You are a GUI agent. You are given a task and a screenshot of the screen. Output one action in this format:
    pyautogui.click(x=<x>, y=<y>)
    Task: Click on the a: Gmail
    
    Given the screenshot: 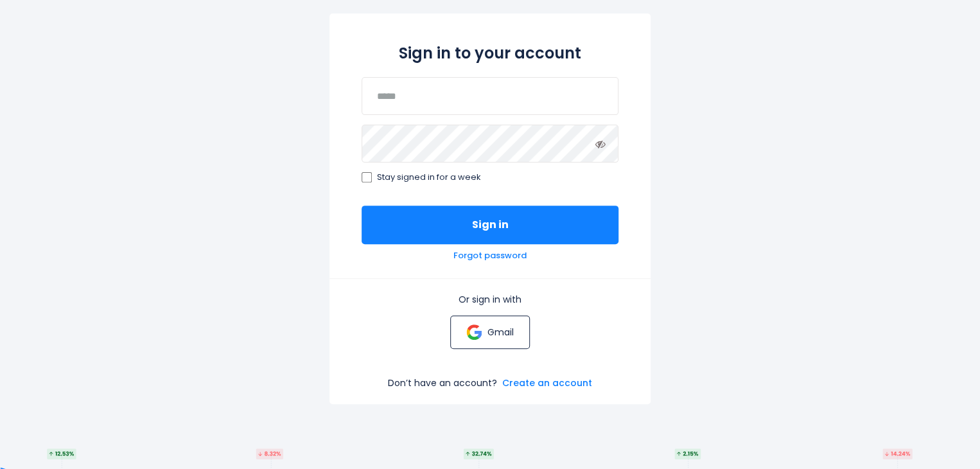 What is the action you would take?
    pyautogui.click(x=490, y=332)
    